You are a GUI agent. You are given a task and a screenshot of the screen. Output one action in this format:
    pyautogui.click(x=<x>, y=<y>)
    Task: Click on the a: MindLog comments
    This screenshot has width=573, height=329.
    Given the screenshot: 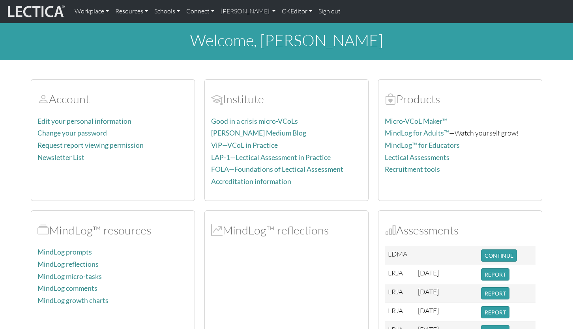 What is the action you would take?
    pyautogui.click(x=67, y=288)
    